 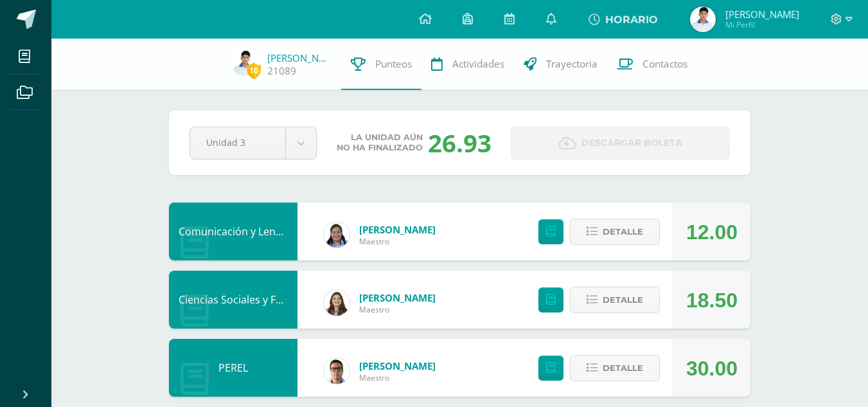 What do you see at coordinates (233, 231) in the screenshot?
I see `div: Comunicación y Lenguaje L3, Inglés 5` at bounding box center [233, 231].